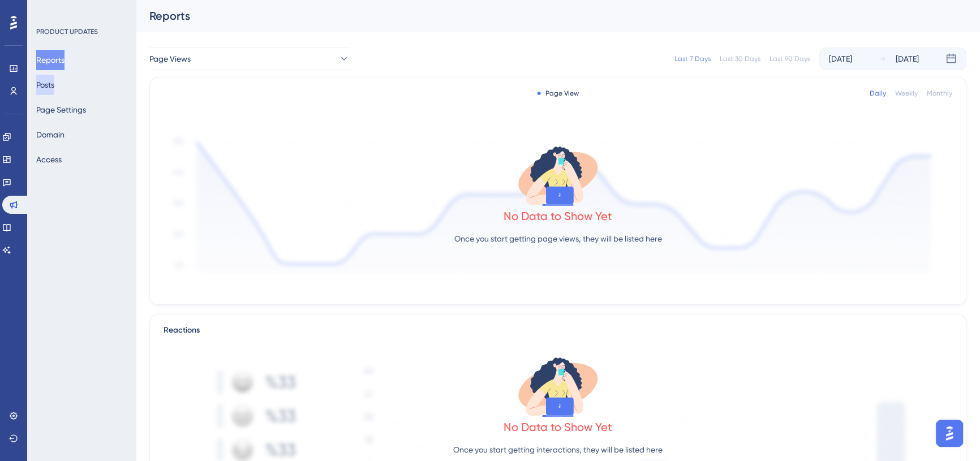 This screenshot has height=461, width=980. I want to click on span: Page Views, so click(169, 59).